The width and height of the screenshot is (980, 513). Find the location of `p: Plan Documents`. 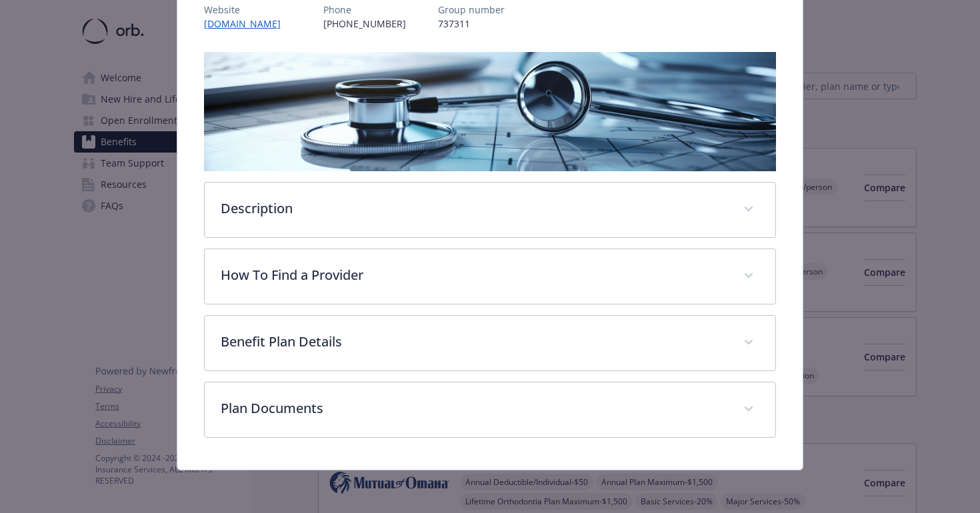

p: Plan Documents is located at coordinates (474, 408).